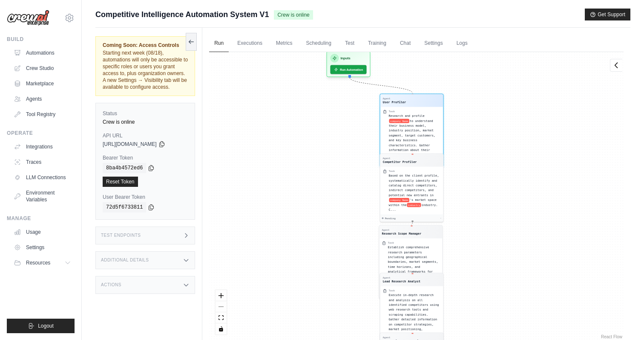 The image size is (644, 340). Describe the element at coordinates (412, 188) in the screenshot. I see `div: AgentCompetitor ProfilerTaskBased on the client profile, systematically identify and catalog dire...` at that location.